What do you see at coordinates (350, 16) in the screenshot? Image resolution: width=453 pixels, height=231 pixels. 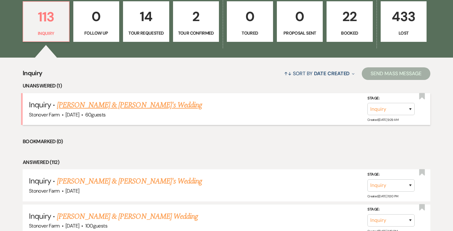 I see `p: 22` at bounding box center [350, 16].